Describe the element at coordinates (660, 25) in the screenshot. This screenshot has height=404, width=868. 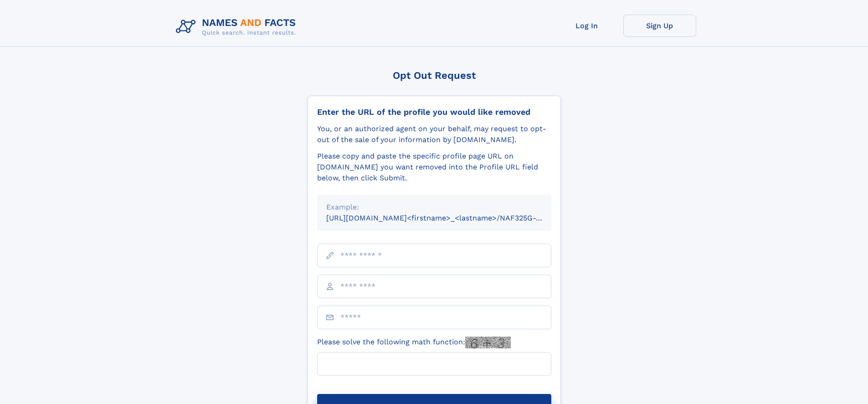
I see `a: Sign Up` at that location.